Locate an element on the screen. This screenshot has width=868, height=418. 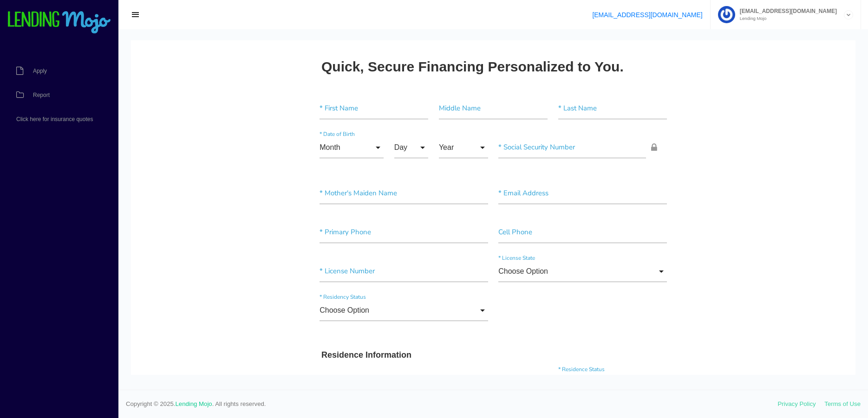
span: Report is located at coordinates (42, 95).